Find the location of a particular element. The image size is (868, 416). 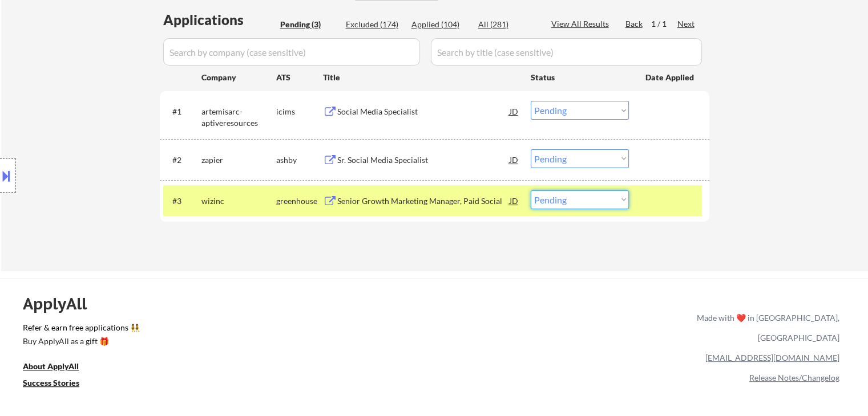

a: Refer & earn free applications 👯‍♀️ is located at coordinates (240, 330).